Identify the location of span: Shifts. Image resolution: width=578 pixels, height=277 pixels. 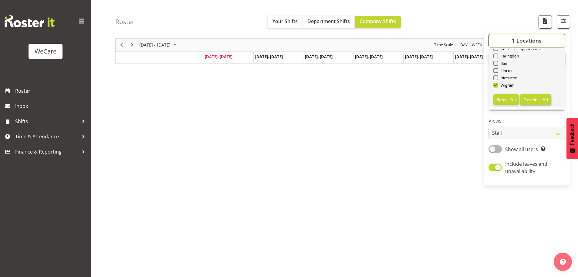
(47, 121).